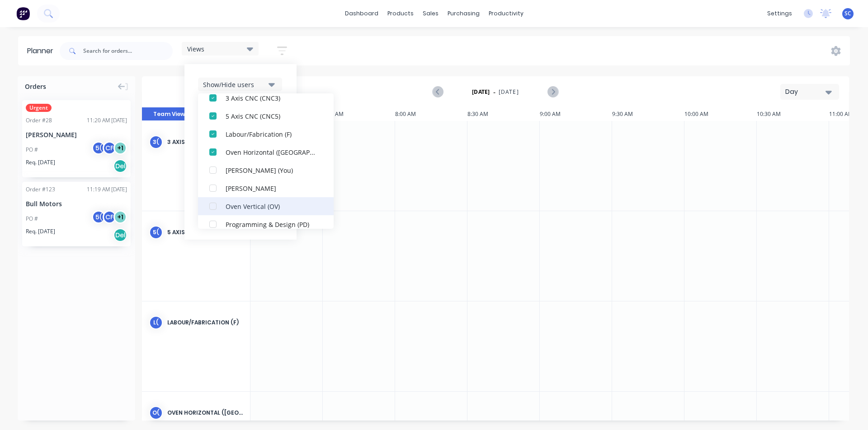 The image size is (868, 430). What do you see at coordinates (401, 13) in the screenshot?
I see `div: products` at bounding box center [401, 13].